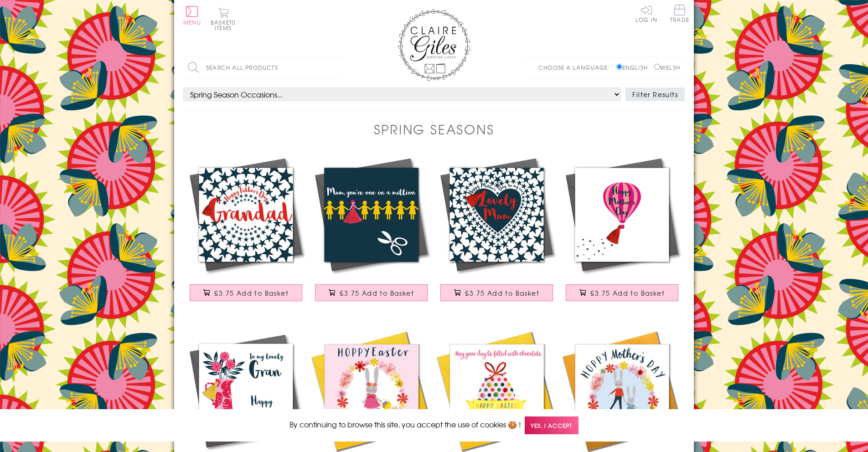 This screenshot has height=452, width=868. What do you see at coordinates (622, 215) in the screenshot?
I see `img: Mother's Day Card, Hot air balloon, Embellished with a colourful tassel` at bounding box center [622, 215].